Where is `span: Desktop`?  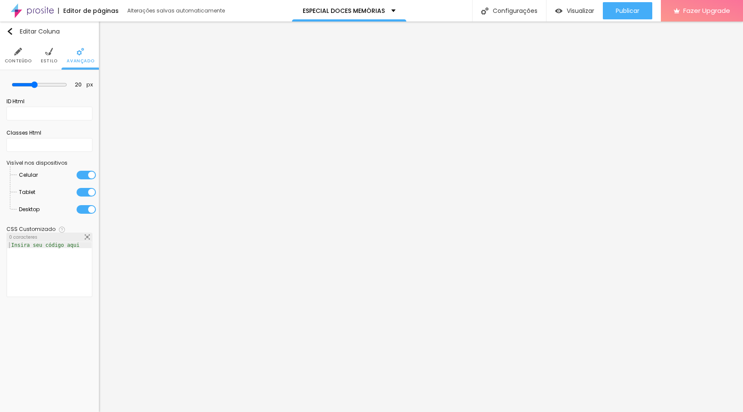
span: Desktop is located at coordinates (29, 209).